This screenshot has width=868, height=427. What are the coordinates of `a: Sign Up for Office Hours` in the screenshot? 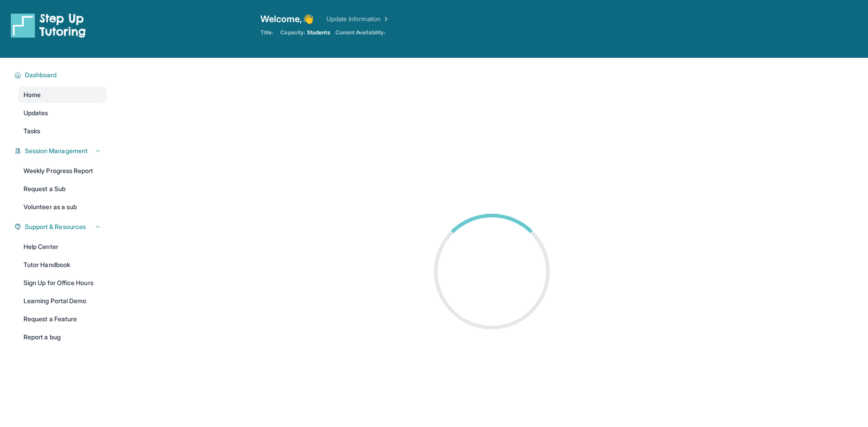 It's located at (63, 283).